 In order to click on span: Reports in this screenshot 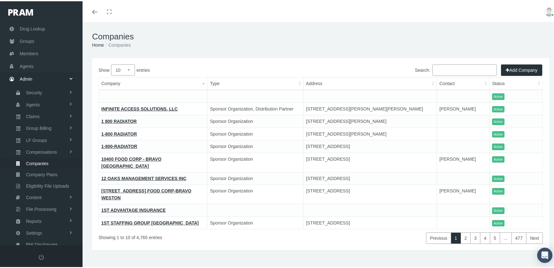, I will do `click(34, 220)`.